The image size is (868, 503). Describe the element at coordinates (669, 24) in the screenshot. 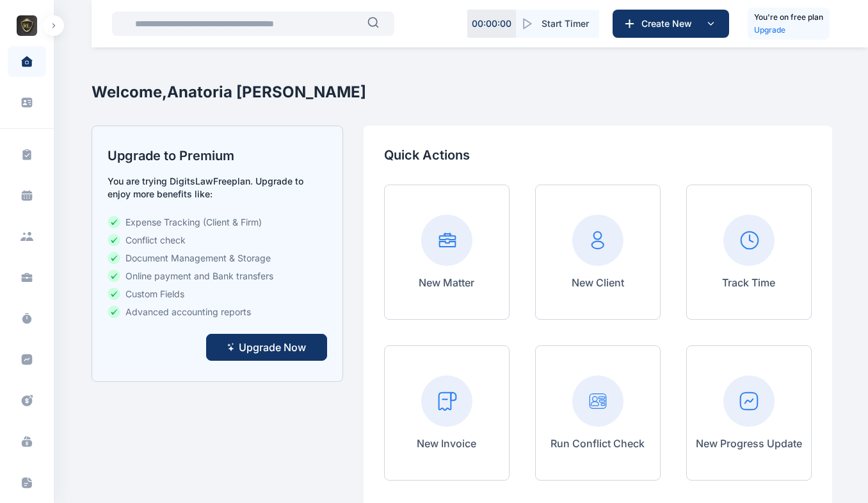

I see `span: Create New` at that location.